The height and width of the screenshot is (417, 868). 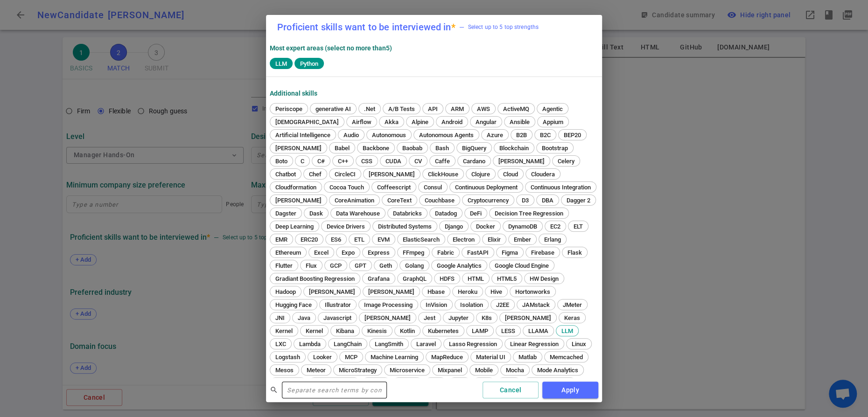 What do you see at coordinates (302, 161) in the screenshot?
I see `span: C` at bounding box center [302, 161].